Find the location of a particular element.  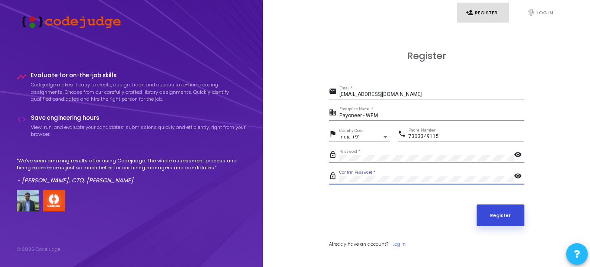

button: Register is located at coordinates (500, 215).